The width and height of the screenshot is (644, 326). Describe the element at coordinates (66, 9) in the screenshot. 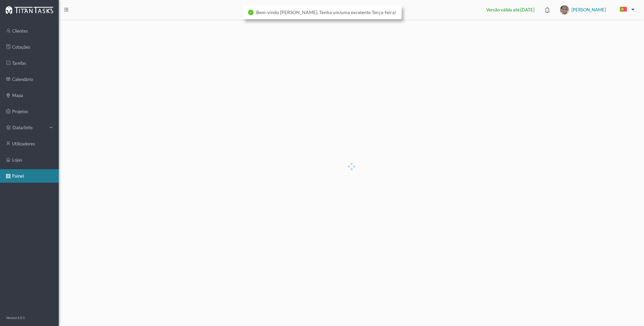

I see `i: icon: menu-fold` at that location.